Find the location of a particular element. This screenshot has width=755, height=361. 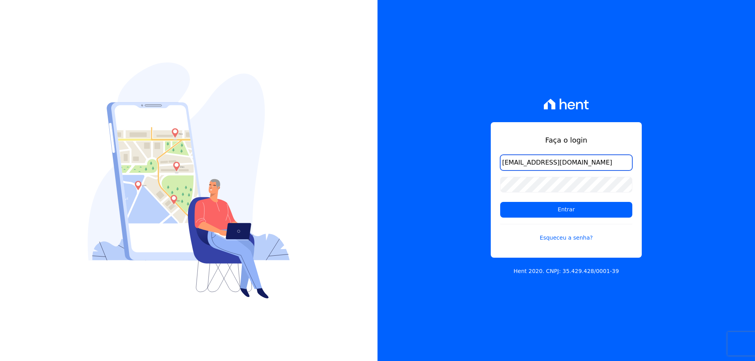

p: Hent 2020. CNPJ: 35.429.428/0001-39 is located at coordinates (566, 271).